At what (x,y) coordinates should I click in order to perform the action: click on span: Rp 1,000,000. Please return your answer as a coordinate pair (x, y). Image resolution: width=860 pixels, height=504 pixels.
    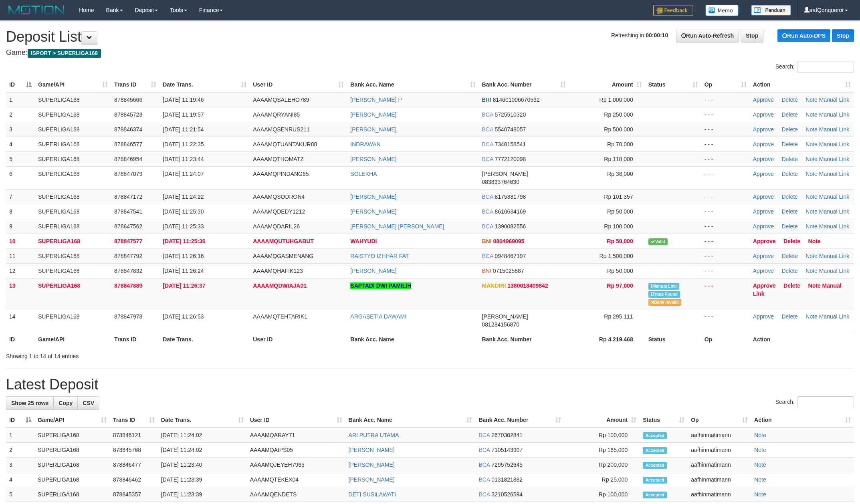
    Looking at the image, I should click on (616, 100).